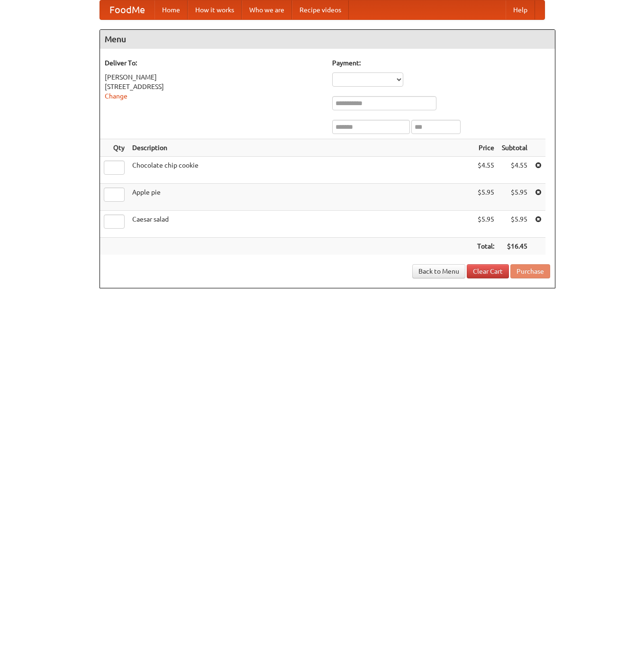 This screenshot has width=644, height=670. Describe the element at coordinates (515, 246) in the screenshot. I see `th: $16.45` at that location.